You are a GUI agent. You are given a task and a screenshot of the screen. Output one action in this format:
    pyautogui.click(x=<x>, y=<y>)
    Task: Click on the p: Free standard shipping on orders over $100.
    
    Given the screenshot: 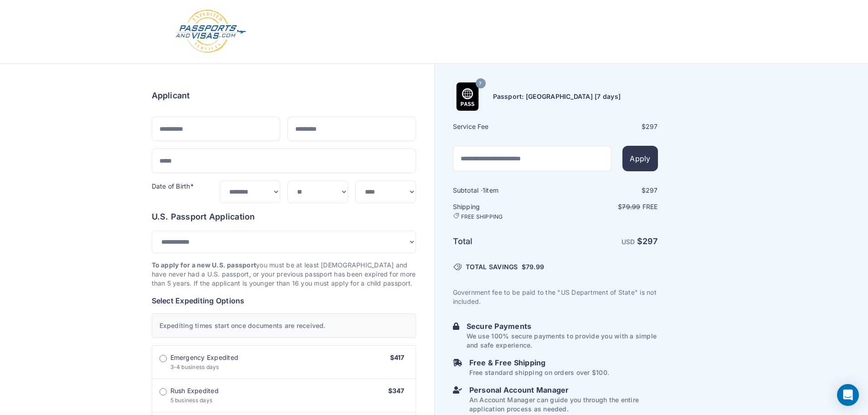 What is the action you would take?
    pyautogui.click(x=539, y=373)
    